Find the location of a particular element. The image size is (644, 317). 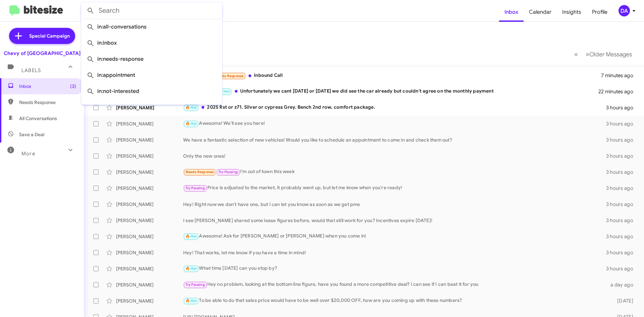

div: 7 minutes ago is located at coordinates (620, 76).